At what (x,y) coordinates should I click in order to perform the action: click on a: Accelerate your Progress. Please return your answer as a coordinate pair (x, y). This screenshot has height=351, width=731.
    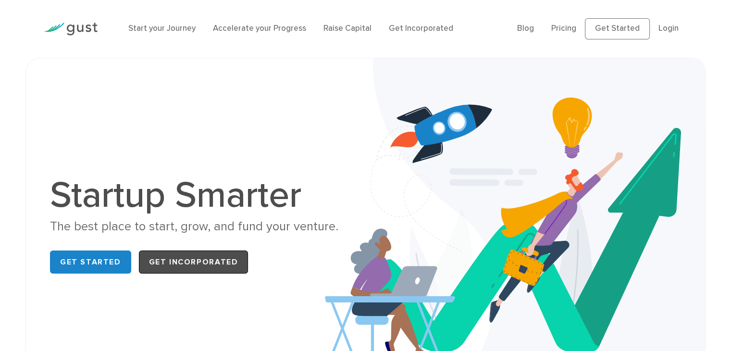
    Looking at the image, I should click on (259, 28).